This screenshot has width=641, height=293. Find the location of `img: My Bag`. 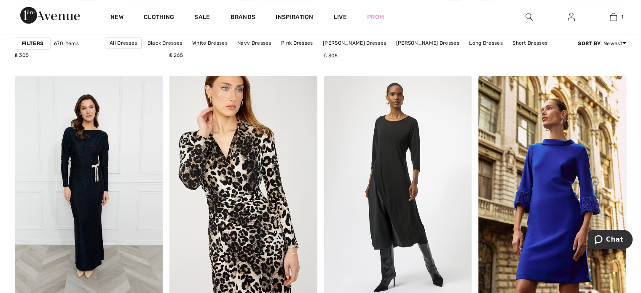

img: My Bag is located at coordinates (613, 17).